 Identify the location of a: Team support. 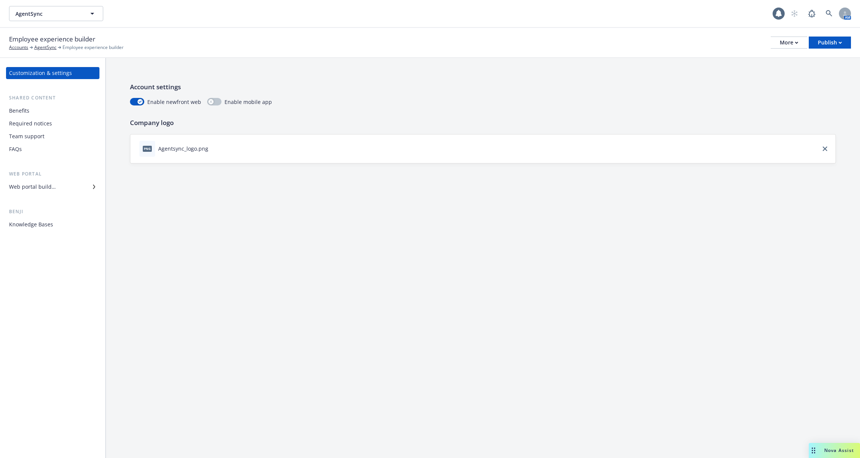
(53, 136).